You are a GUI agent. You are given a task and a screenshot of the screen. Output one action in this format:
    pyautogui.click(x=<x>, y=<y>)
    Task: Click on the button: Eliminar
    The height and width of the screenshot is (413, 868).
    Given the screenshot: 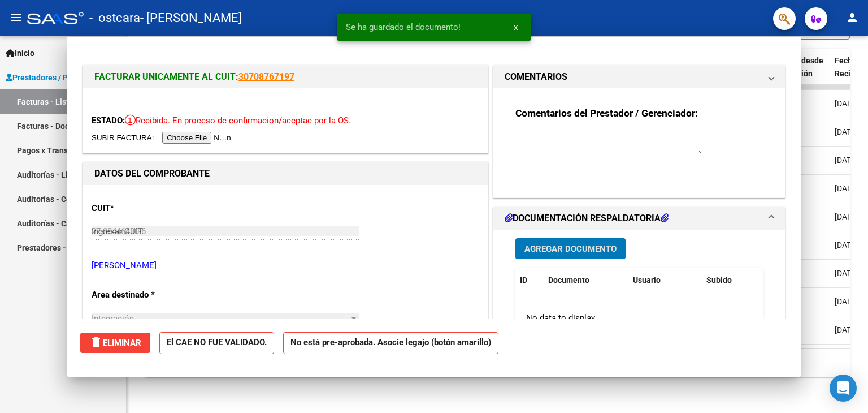 What is the action you would take?
    pyautogui.click(x=115, y=342)
    